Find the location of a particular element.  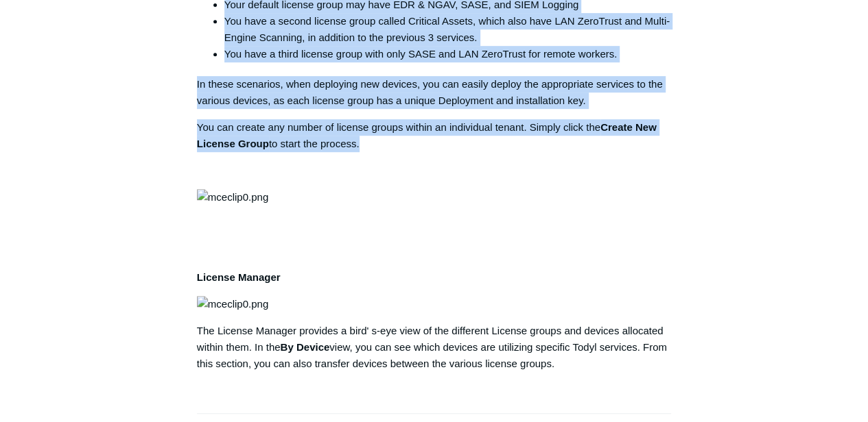

strong: By Device is located at coordinates (305, 347).